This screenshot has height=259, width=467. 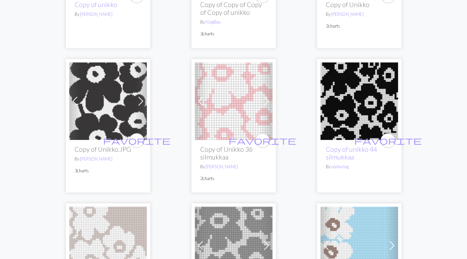 I want to click on a: noriluring, so click(x=340, y=167).